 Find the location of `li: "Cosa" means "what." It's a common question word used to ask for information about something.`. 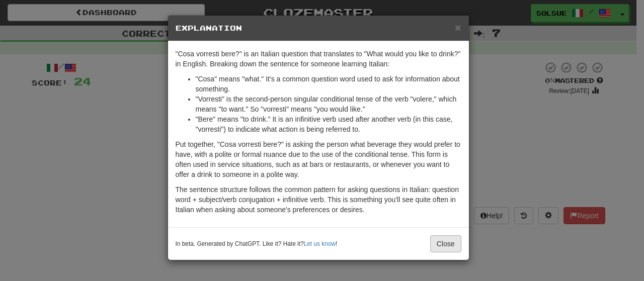

li: "Cosa" means "what." It's a common question word used to ask for information about something. is located at coordinates (328, 84).